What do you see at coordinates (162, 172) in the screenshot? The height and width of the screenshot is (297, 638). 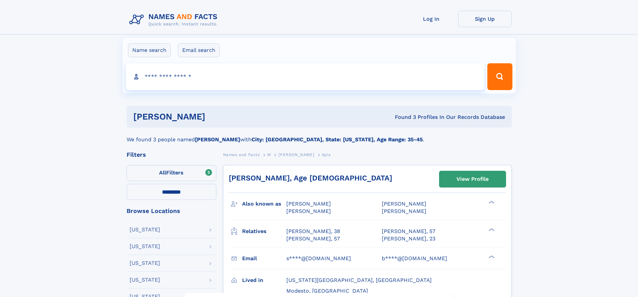 I see `span: All` at bounding box center [162, 172].